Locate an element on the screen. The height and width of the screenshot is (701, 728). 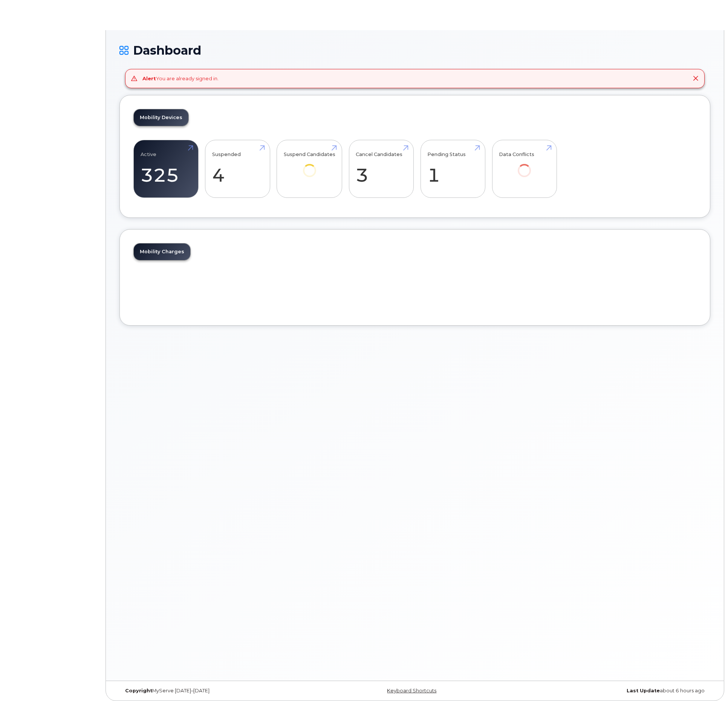
div: You are already signed in. is located at coordinates (180, 79).